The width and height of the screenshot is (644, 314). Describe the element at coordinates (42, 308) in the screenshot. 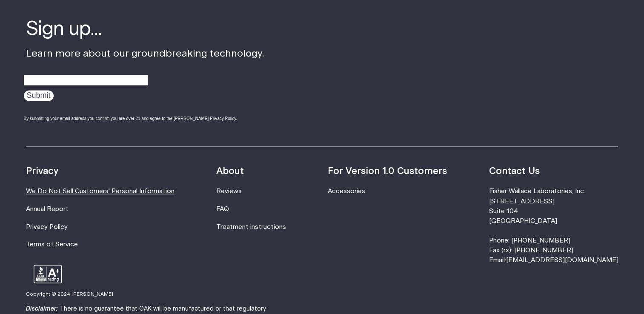

I see `strong: Disclaimer:` at that location.